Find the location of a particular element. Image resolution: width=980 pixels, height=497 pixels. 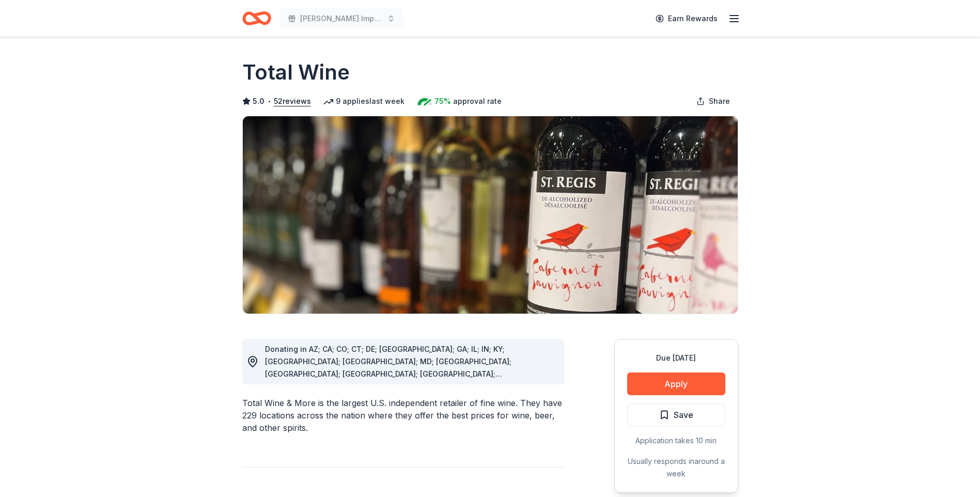

span: 5.0 is located at coordinates (258, 101).